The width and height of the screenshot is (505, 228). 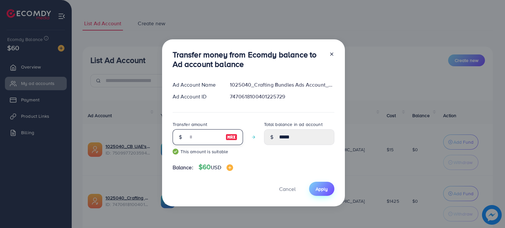 What do you see at coordinates (175, 152) in the screenshot?
I see `img: guide` at bounding box center [175, 152].